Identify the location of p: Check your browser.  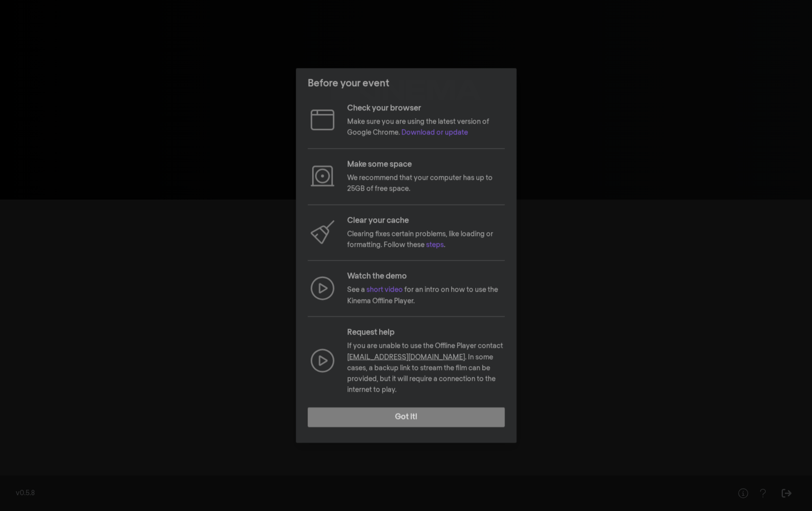
(425, 109).